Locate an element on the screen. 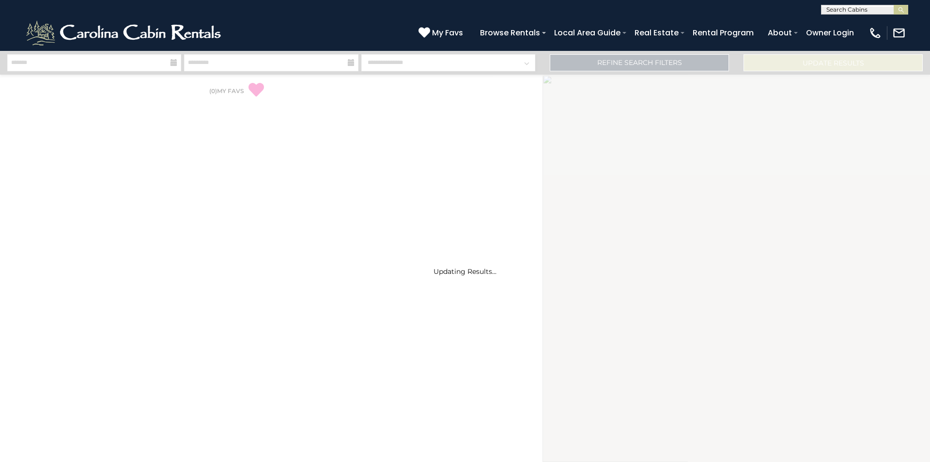 This screenshot has height=462, width=930. a: Owner Login is located at coordinates (830, 32).